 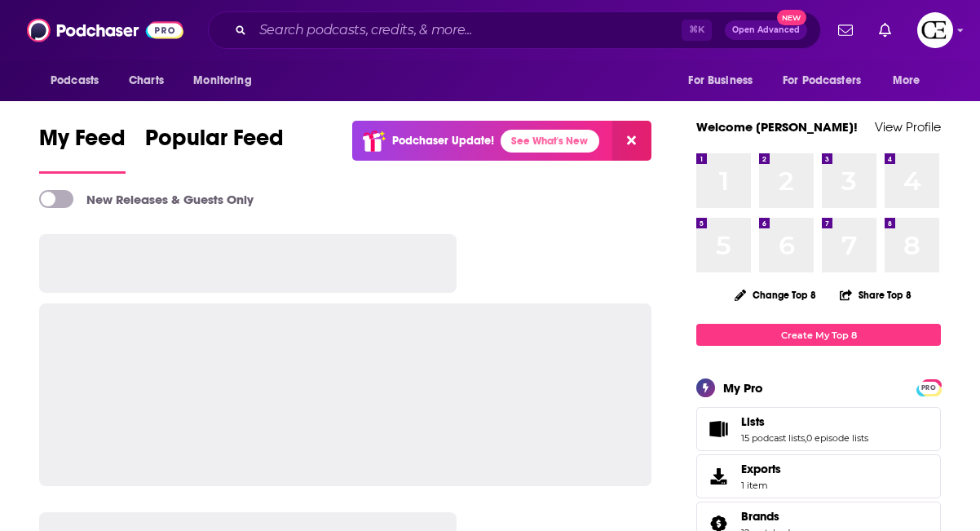 What do you see at coordinates (467, 30) in the screenshot?
I see `input: Search podcasts, credits, & more...` at bounding box center [467, 30].